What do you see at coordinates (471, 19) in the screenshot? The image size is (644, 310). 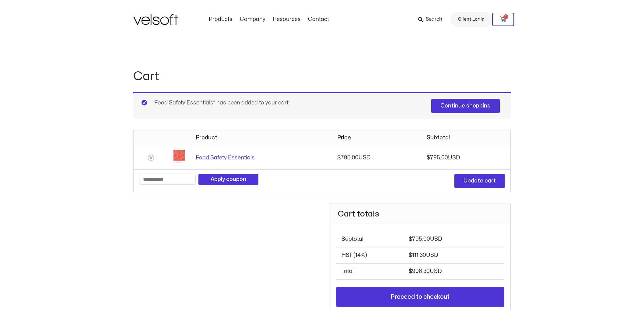 I see `span: Client Login` at bounding box center [471, 19].